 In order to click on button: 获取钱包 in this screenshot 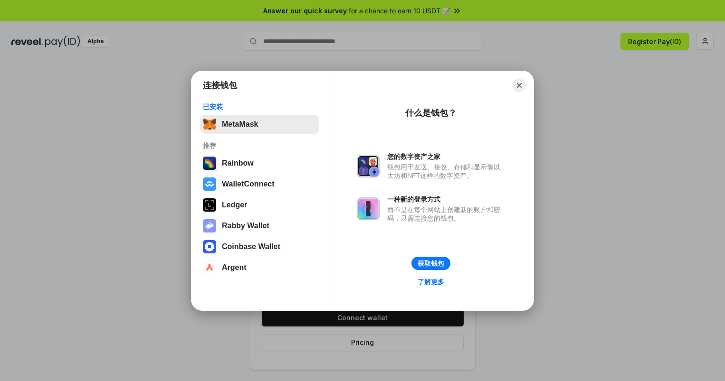, I will do `click(431, 264)`.